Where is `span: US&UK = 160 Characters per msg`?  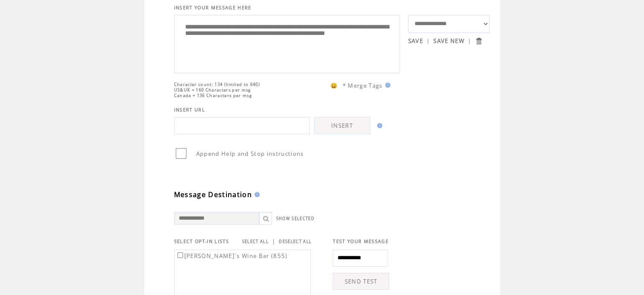
span: US&UK = 160 Characters per msg is located at coordinates (213, 90).